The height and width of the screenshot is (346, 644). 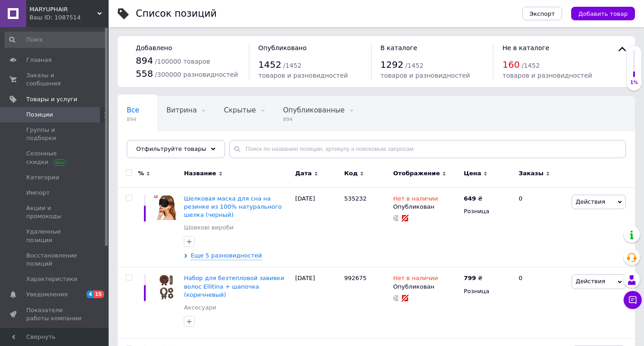 I want to click on span: MARYUPHAIR, so click(x=64, y=9).